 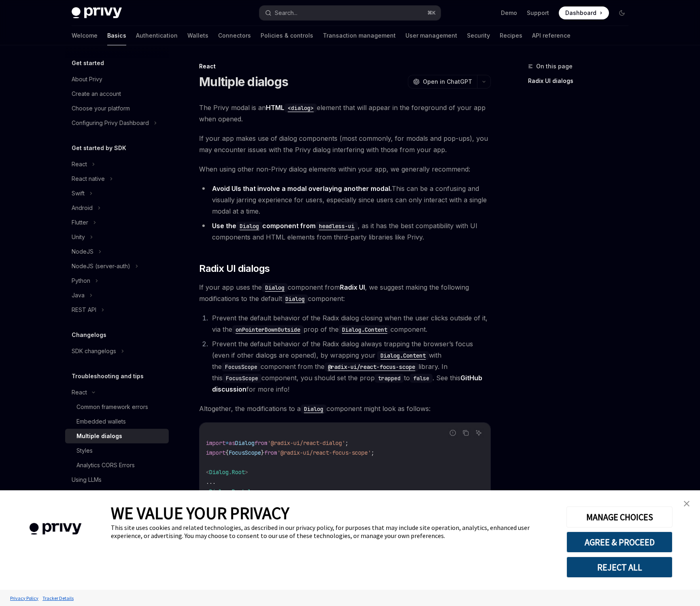 What do you see at coordinates (345, 199) in the screenshot?
I see `li: This can be a confusing and visually jarring experience for users, especially since users can onl...` at bounding box center [345, 199].